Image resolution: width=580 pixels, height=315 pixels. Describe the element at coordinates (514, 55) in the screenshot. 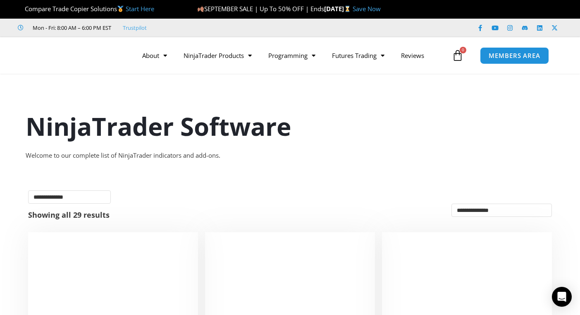

I see `span: MEMBERS AREA` at that location.